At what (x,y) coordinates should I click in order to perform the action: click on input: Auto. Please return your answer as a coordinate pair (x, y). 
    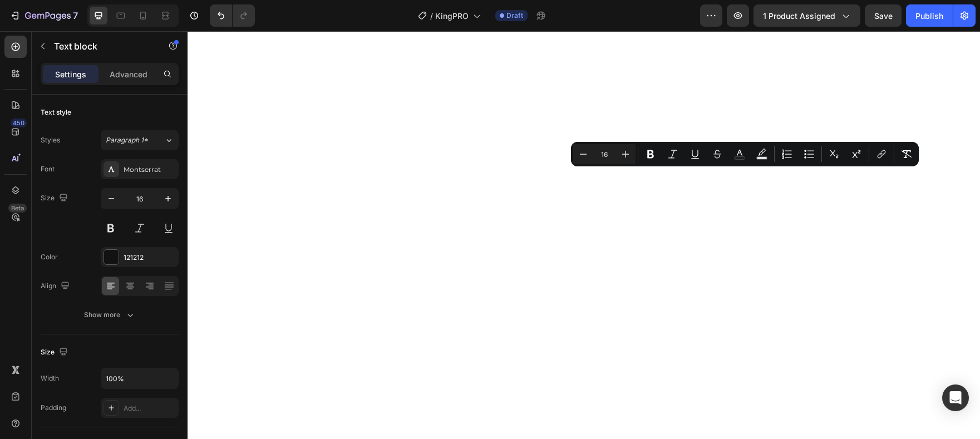
    Looking at the image, I should click on (140, 378).